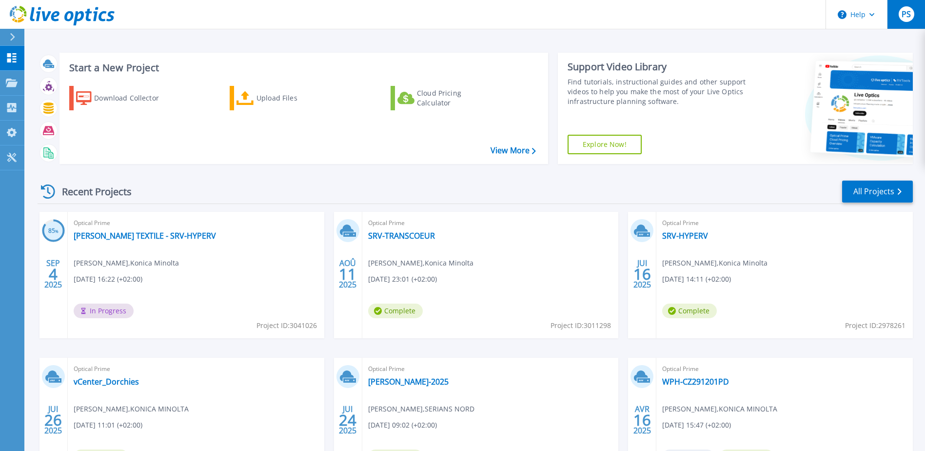 This screenshot has width=925, height=451. What do you see at coordinates (53, 274) in the screenshot?
I see `span: 4` at bounding box center [53, 274].